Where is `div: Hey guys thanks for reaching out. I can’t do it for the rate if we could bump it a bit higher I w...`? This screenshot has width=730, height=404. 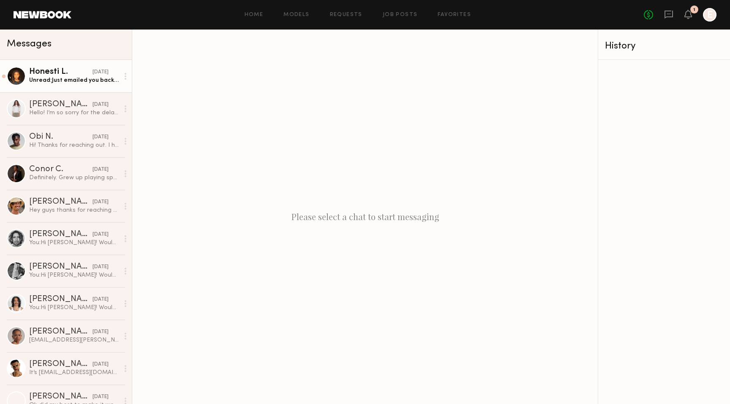 div: Hey guys thanks for reaching out. I can’t do it for the rate if we could bump it a bit higher I w... is located at coordinates (74, 210).